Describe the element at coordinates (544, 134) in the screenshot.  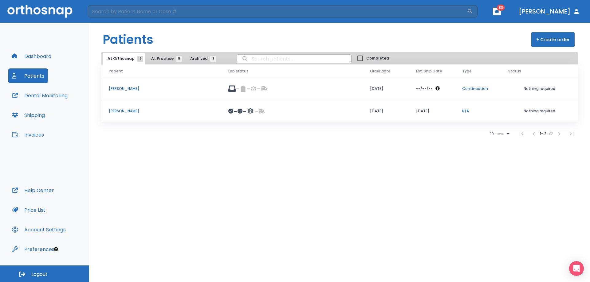
I see `span: 1 - 2` at that location.